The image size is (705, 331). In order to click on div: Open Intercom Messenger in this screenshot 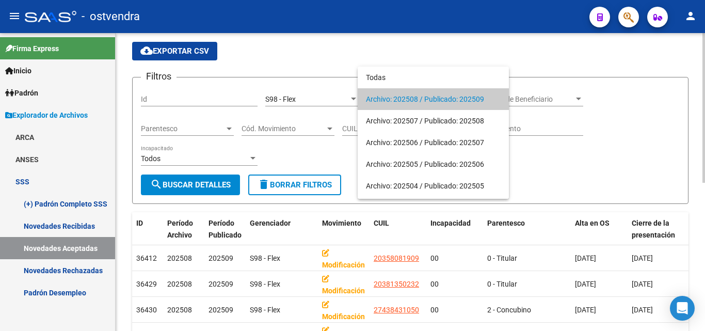, I will do `click(682, 308)`.